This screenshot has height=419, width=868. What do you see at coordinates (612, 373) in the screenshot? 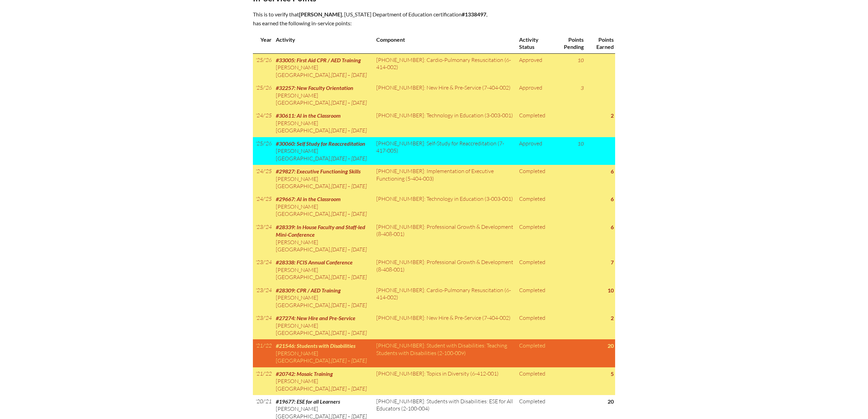
I see `strong: 5` at bounding box center [612, 373].